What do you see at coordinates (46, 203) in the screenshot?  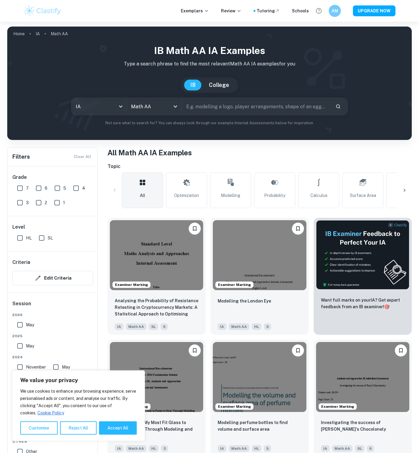 I see `span: 2` at bounding box center [46, 203].